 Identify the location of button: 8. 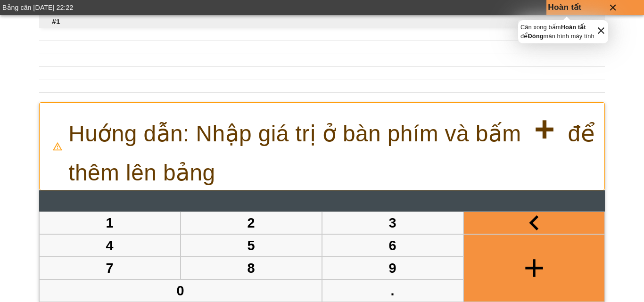
(251, 268).